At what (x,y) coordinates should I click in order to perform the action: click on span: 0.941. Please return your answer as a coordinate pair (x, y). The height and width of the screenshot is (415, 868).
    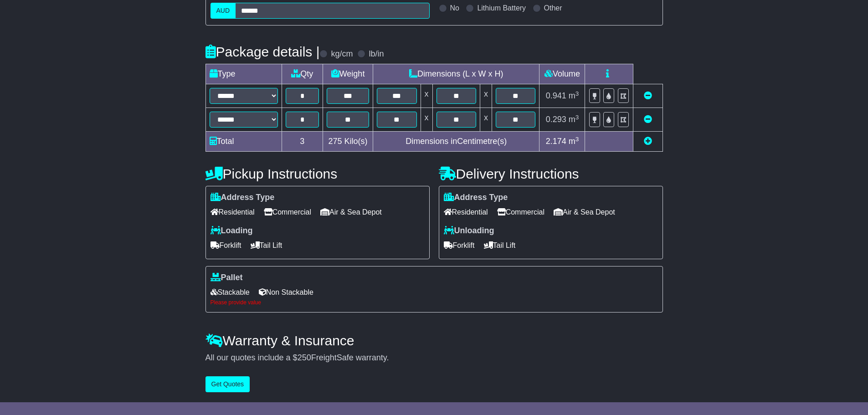
    Looking at the image, I should click on (556, 96).